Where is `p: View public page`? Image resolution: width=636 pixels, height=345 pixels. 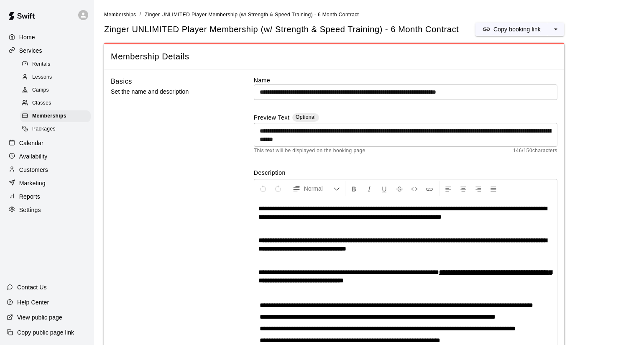
p: View public page is located at coordinates (40, 317).